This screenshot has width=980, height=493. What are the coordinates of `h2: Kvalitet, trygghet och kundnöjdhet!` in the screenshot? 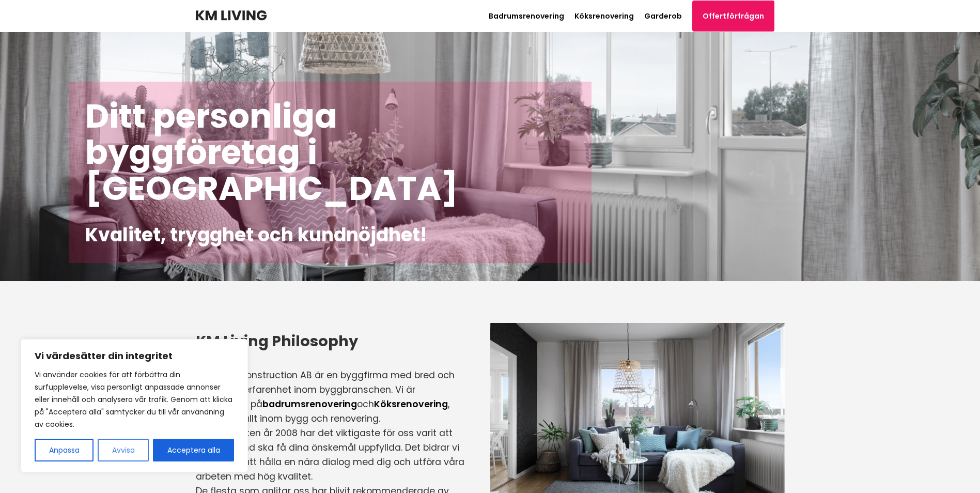 It's located at (330, 234).